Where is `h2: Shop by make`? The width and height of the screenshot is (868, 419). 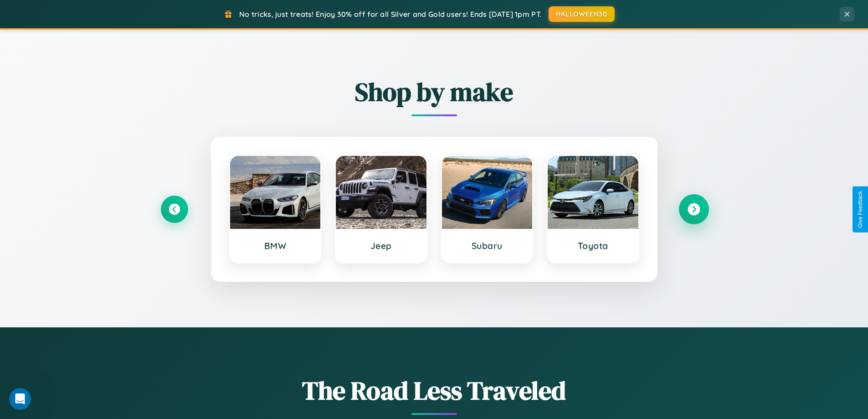
h2: Shop by make is located at coordinates (434, 92).